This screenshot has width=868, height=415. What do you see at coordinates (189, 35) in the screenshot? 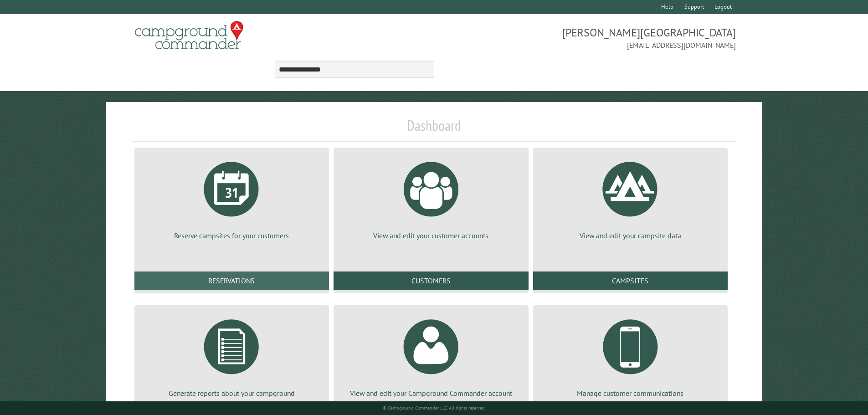
I see `img: Campground Commander` at bounding box center [189, 35].